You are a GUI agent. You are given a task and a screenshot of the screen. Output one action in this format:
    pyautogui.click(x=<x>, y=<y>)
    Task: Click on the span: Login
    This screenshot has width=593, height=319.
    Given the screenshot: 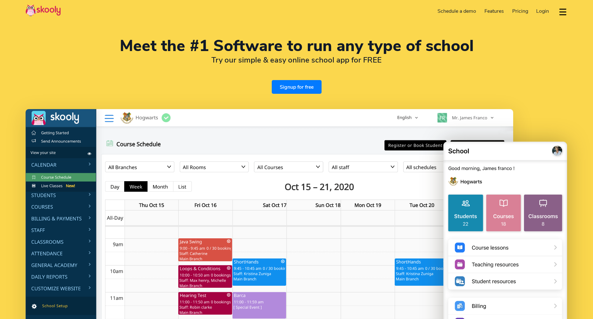 What is the action you would take?
    pyautogui.click(x=542, y=11)
    